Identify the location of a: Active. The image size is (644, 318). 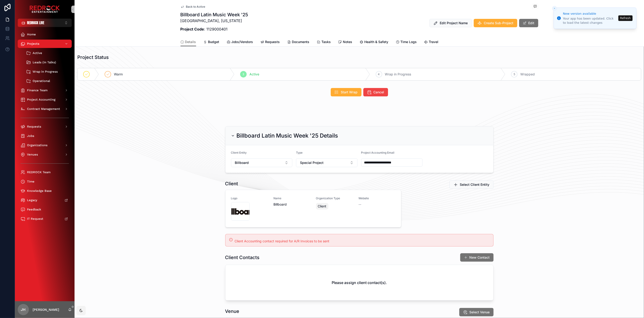
(48, 53).